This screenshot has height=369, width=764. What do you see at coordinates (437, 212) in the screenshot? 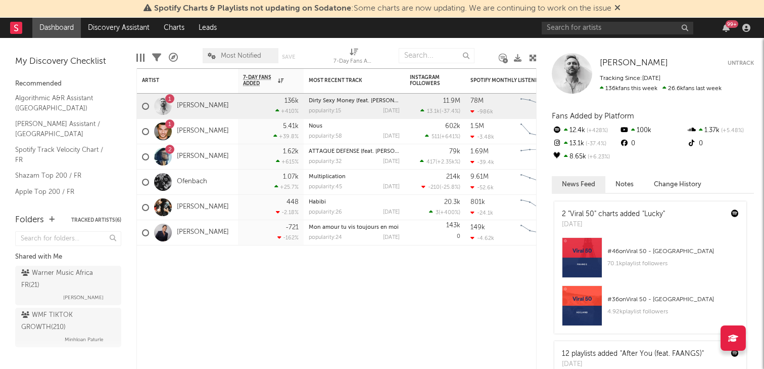
I see `span: 3` at bounding box center [437, 212].